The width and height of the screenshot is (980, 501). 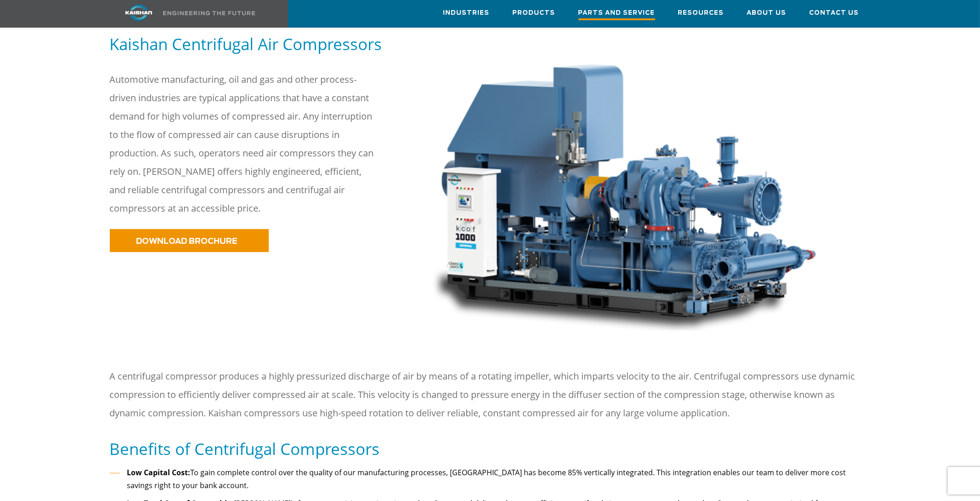 I want to click on a: DOWNLOAD BROCHURE, so click(x=189, y=240).